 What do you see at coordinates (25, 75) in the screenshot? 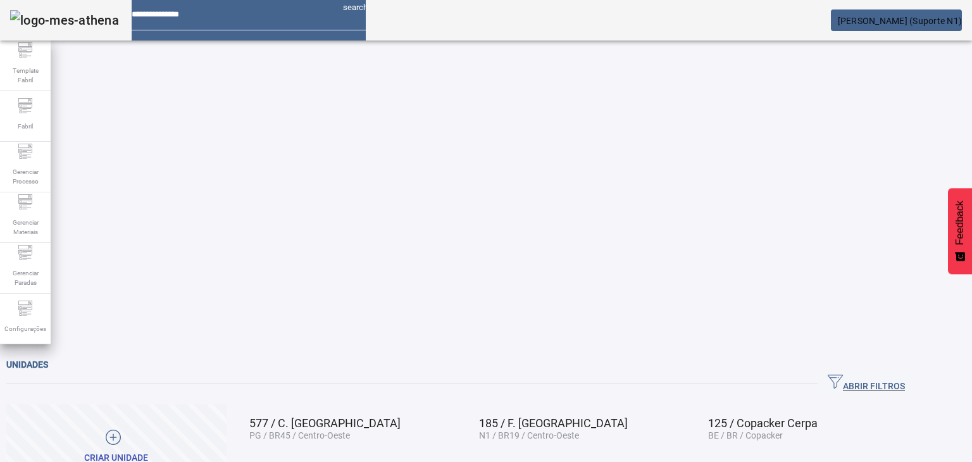
I see `span: Template Fabril` at bounding box center [25, 75].